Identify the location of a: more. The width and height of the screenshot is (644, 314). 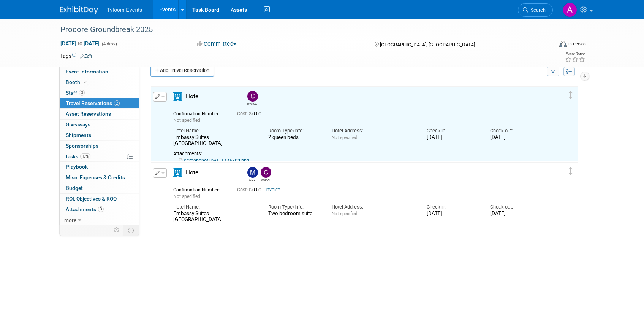
(99, 220).